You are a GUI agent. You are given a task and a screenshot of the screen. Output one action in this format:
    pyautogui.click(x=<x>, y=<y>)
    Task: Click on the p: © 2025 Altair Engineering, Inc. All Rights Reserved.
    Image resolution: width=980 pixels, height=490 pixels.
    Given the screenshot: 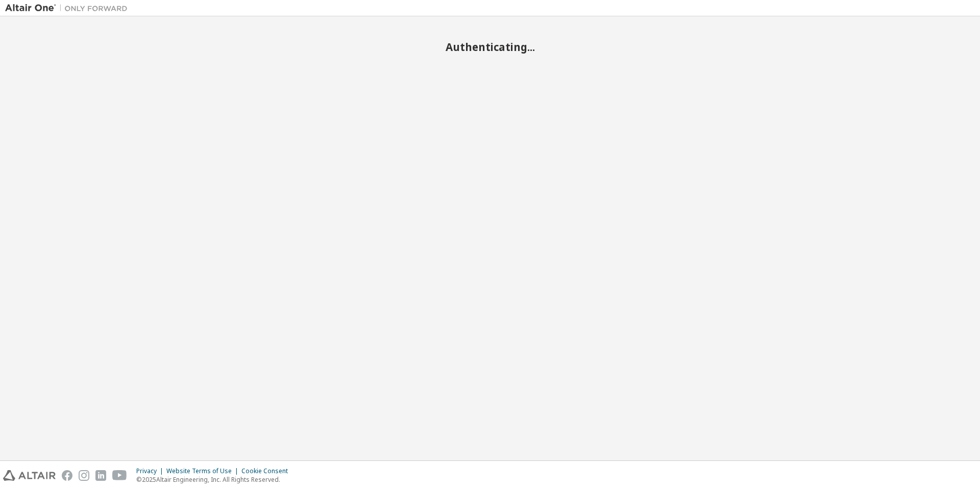 What is the action you would take?
    pyautogui.click(x=215, y=480)
    